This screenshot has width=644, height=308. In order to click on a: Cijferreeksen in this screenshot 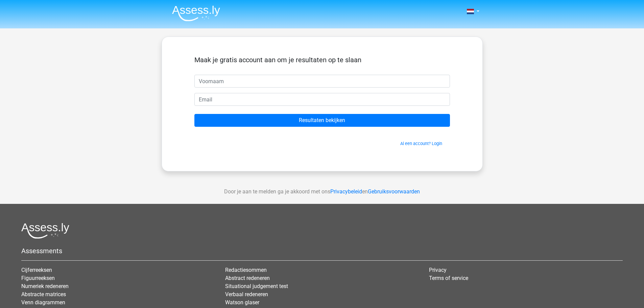, I will do `click(36, 270)`.